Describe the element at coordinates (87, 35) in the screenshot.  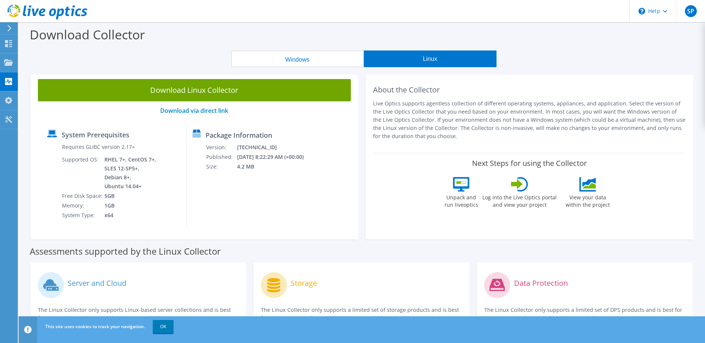
I see `label: Download Collector` at that location.